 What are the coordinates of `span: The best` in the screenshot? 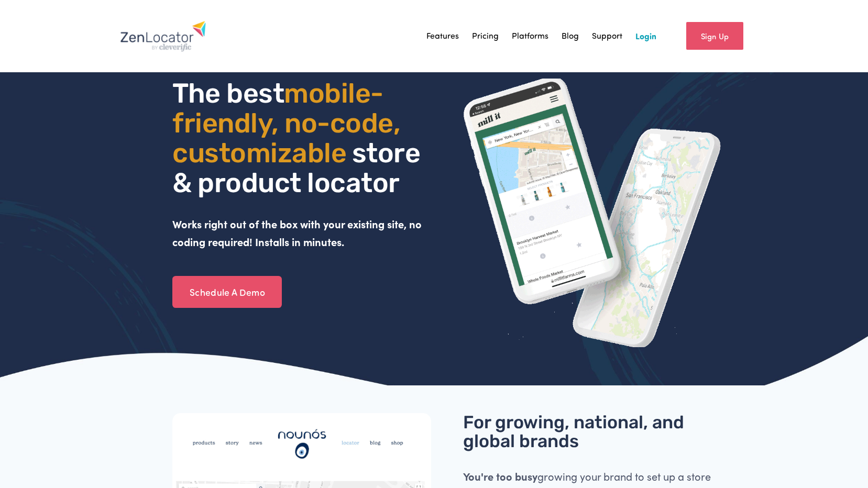 It's located at (228, 93).